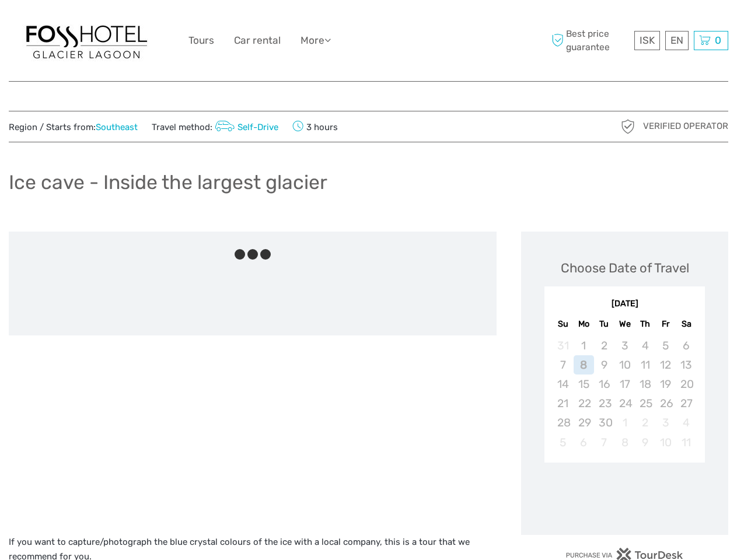 Image resolution: width=737 pixels, height=560 pixels. I want to click on div: Not available Monday, September 22nd, 2025, so click(583, 403).